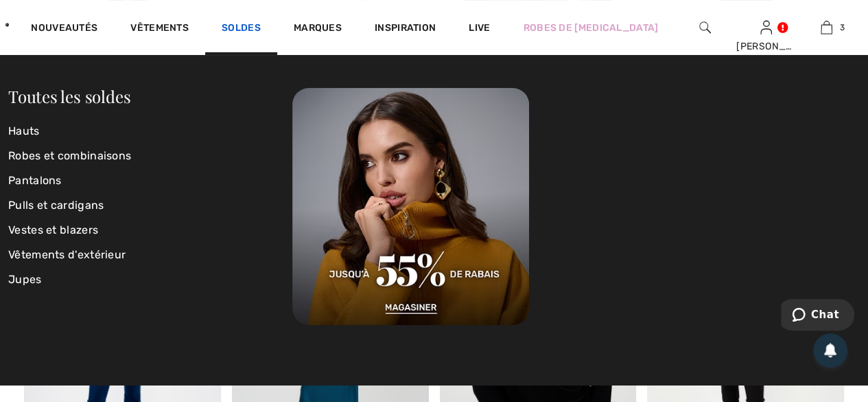 Image resolution: width=868 pixels, height=402 pixels. I want to click on a: Vestes et blazers, so click(150, 230).